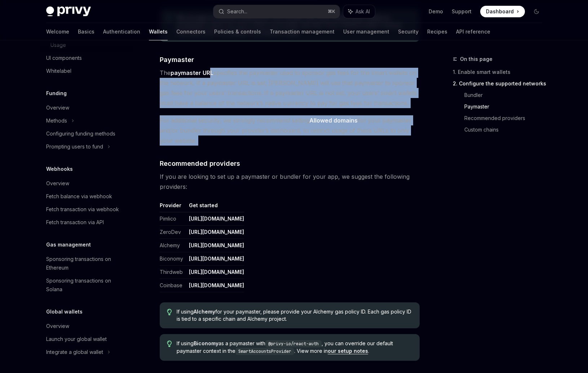 This screenshot has height=373, width=588. I want to click on div: Methods, so click(57, 121).